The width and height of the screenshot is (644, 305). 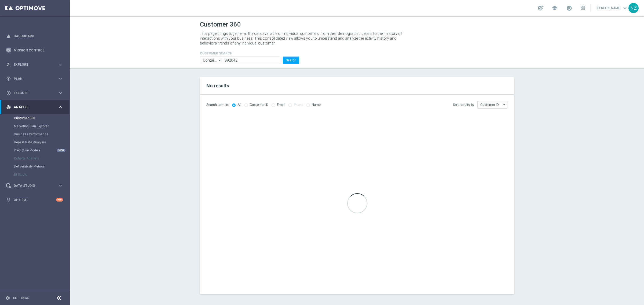 I want to click on div: Analyze, so click(x=32, y=107).